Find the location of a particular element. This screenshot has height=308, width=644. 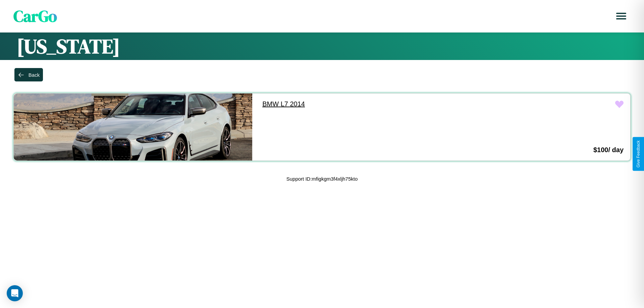

div: Give Feedback is located at coordinates (638, 154).